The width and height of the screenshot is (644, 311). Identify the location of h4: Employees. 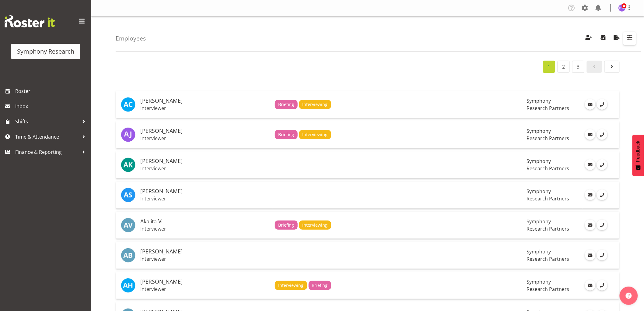
(131, 38).